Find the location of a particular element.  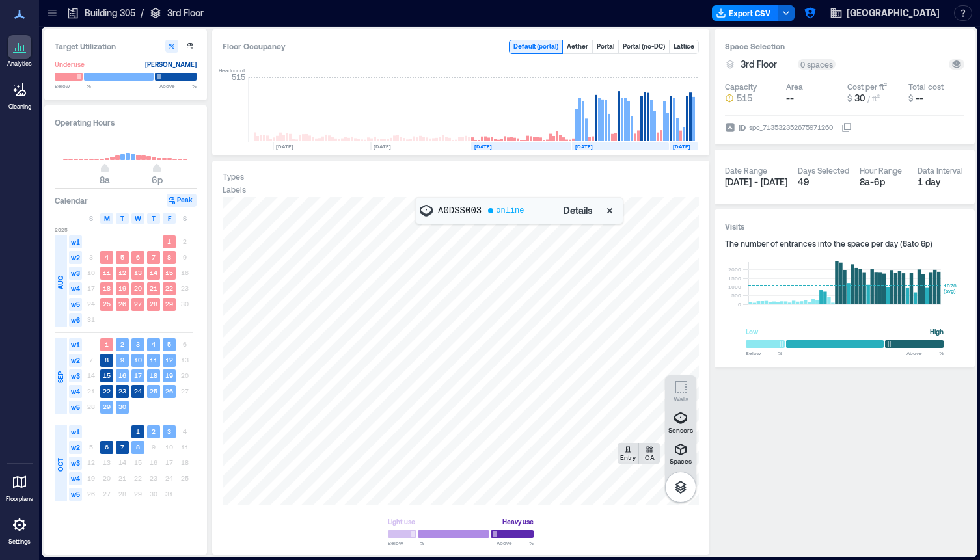

button: Lattice is located at coordinates (684, 47).